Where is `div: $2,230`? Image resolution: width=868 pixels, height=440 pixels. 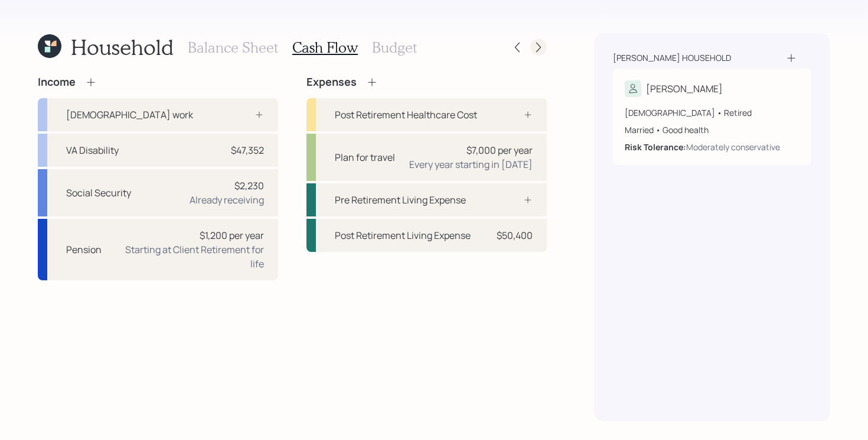
div: $2,230 is located at coordinates (249, 185).